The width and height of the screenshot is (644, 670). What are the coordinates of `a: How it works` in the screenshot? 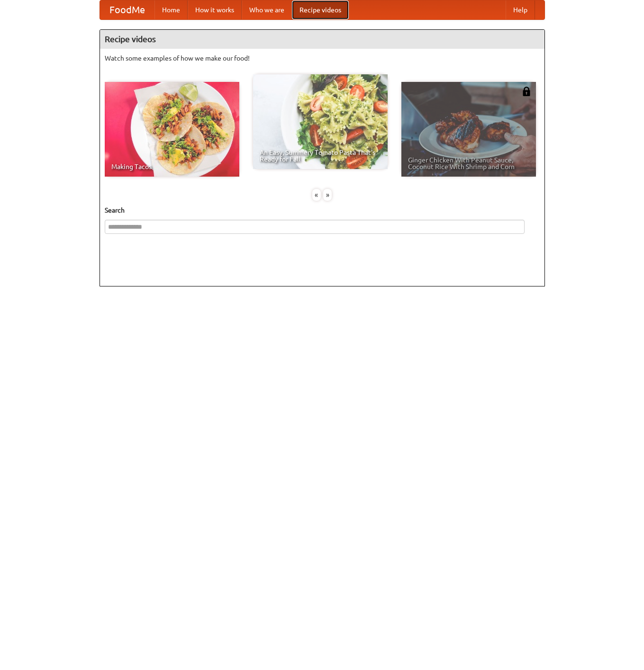 It's located at (215, 10).